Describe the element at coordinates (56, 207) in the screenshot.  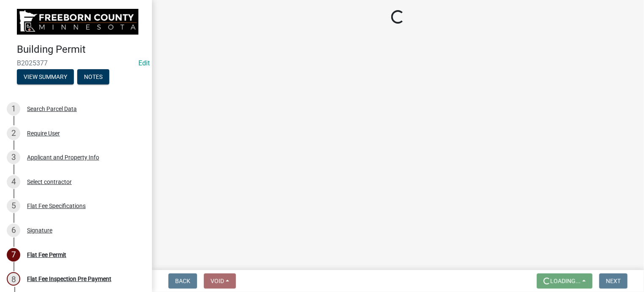
I see `div: Flat Fee Specifications` at that location.